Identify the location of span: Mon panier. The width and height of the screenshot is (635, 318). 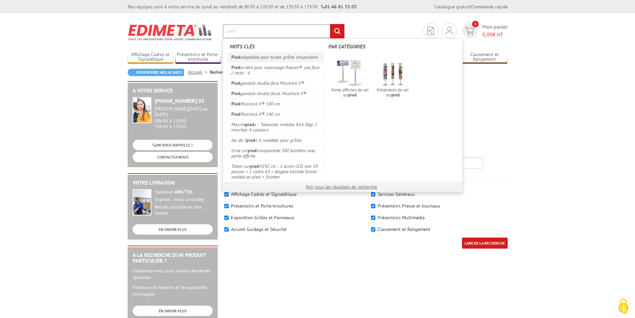
(495, 31).